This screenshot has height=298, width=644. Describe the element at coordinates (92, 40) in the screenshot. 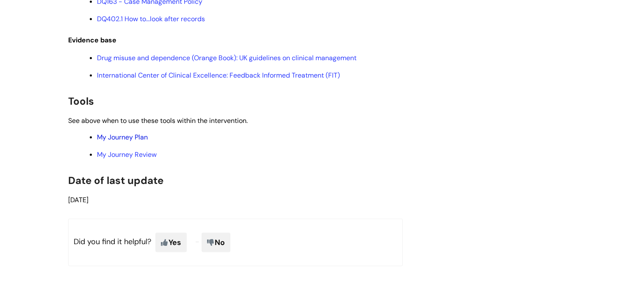

I see `span: Evidence base` at that location.